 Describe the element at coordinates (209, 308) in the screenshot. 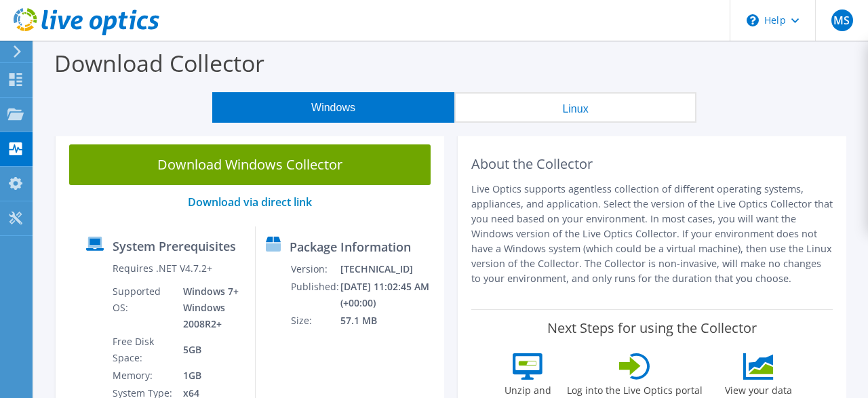

I see `td: Windows 7+ Windows 2008R2+` at that location.